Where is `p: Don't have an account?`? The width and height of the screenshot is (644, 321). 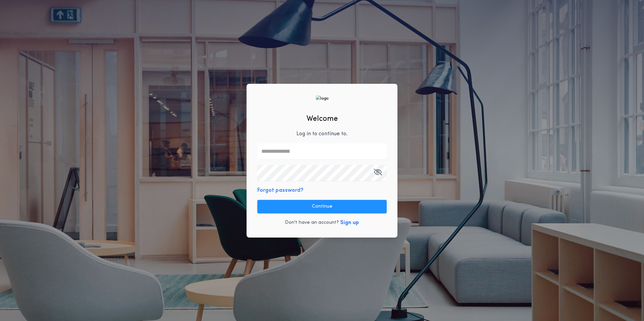
p: Don't have an account? is located at coordinates (312, 223).